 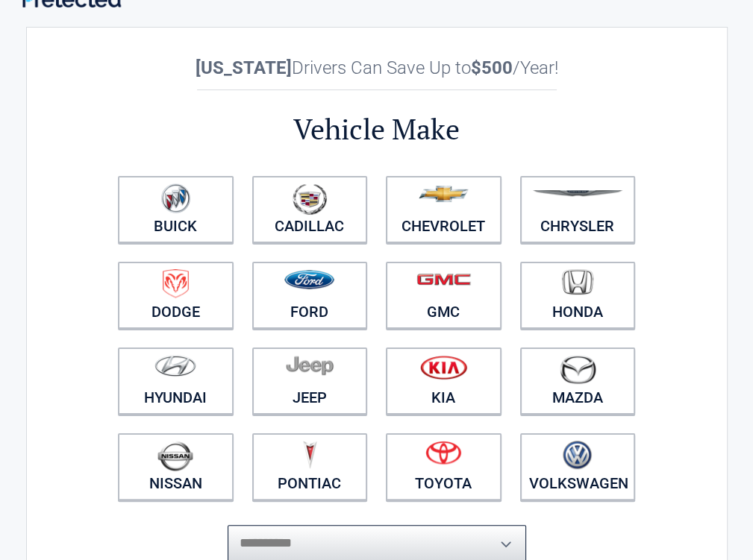 What do you see at coordinates (443, 194) in the screenshot?
I see `img: chevrolet` at bounding box center [443, 194].